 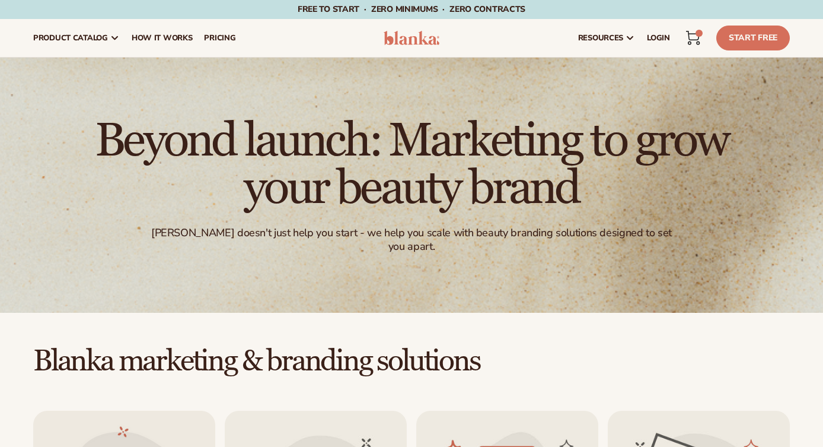 I want to click on a: LOGIN, so click(x=658, y=38).